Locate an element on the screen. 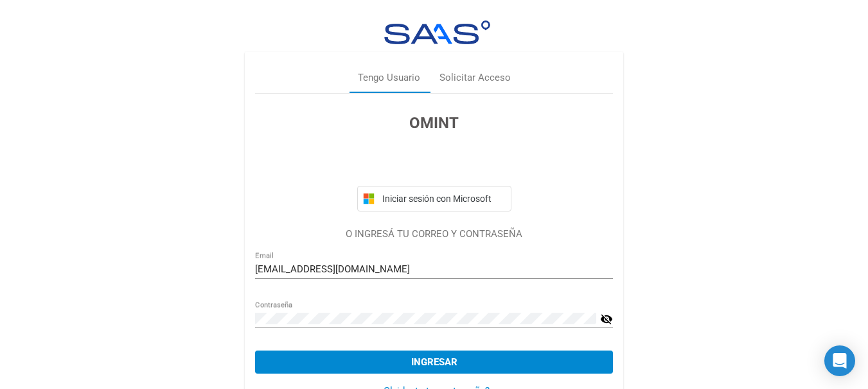 Image resolution: width=868 pixels, height=389 pixels. mat-icon: visibility_off is located at coordinates (606, 320).